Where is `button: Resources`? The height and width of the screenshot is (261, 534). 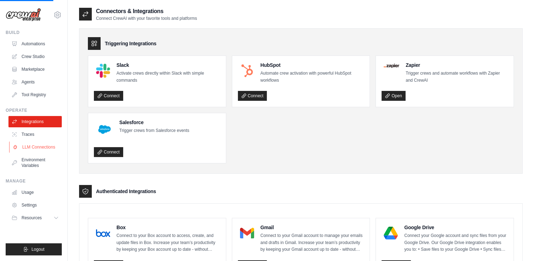
button: Resources is located at coordinates (35, 217).